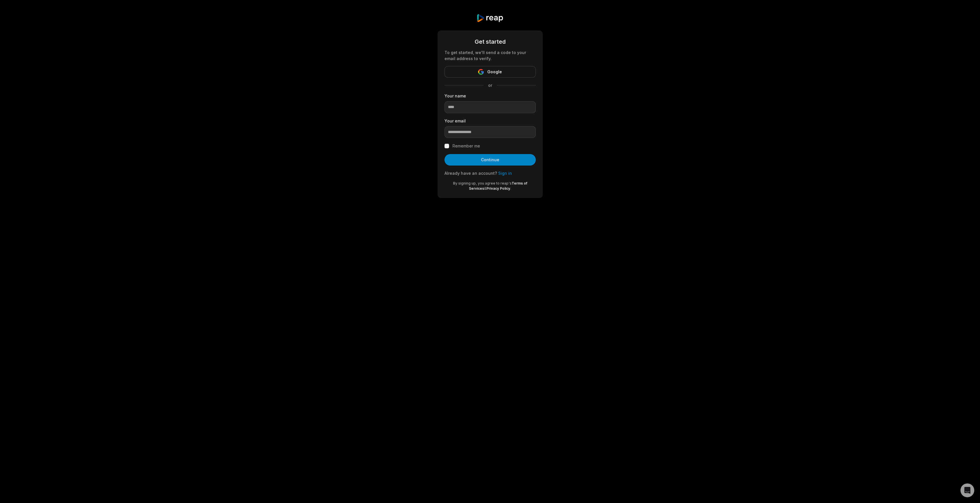 The width and height of the screenshot is (980, 503). What do you see at coordinates (466, 146) in the screenshot?
I see `label: Remember me` at bounding box center [466, 146].